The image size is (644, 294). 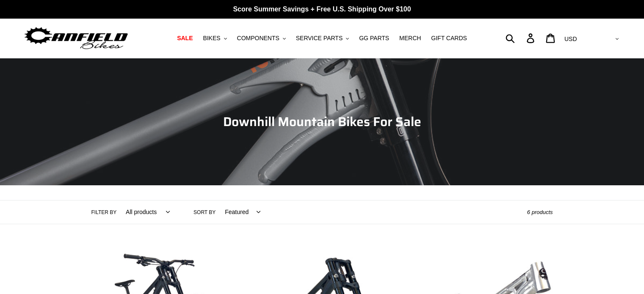 I want to click on span: 6 products, so click(x=540, y=212).